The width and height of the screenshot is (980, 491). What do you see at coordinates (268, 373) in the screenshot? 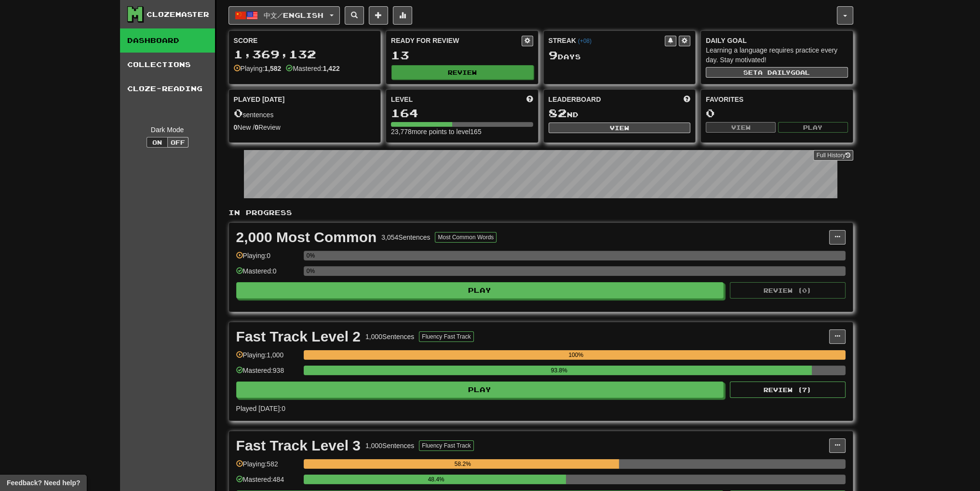
I see `div: Mastered: 938` at bounding box center [268, 373].